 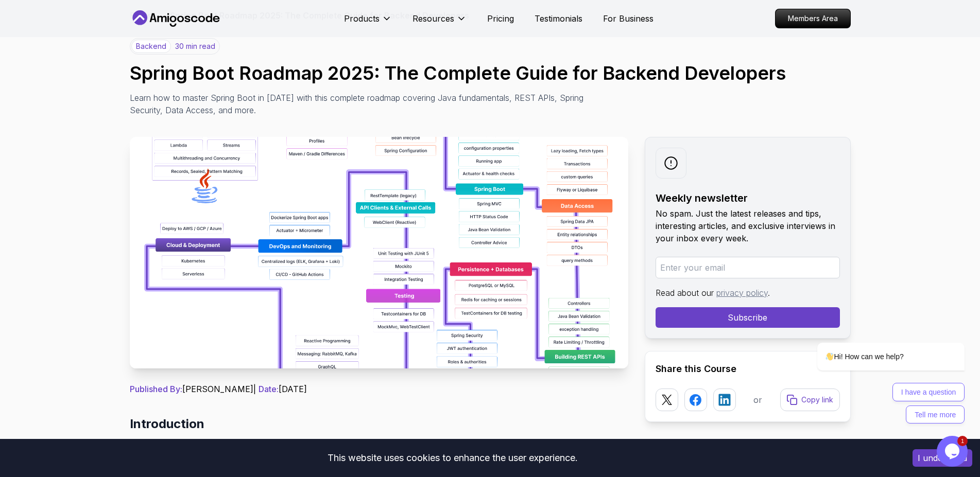 I want to click on div: This website uses cookies to enhance the user experience., so click(x=452, y=458).